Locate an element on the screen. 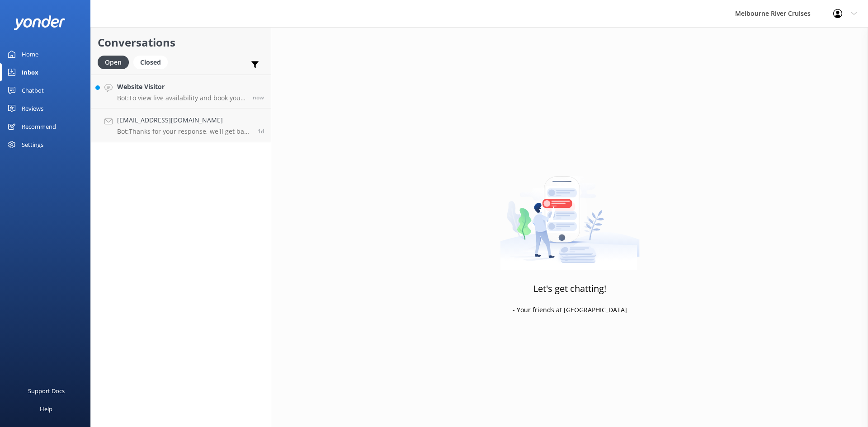  a: Closed is located at coordinates (153, 62).